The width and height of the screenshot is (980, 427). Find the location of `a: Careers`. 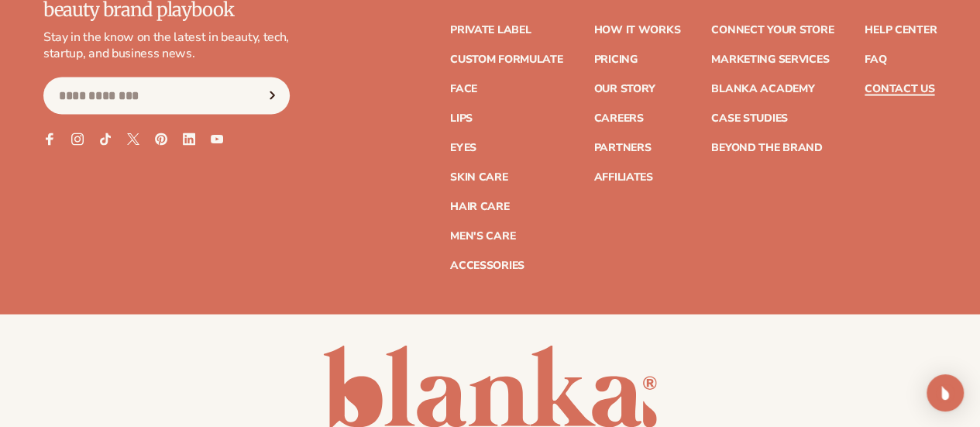

a: Careers is located at coordinates (618, 118).